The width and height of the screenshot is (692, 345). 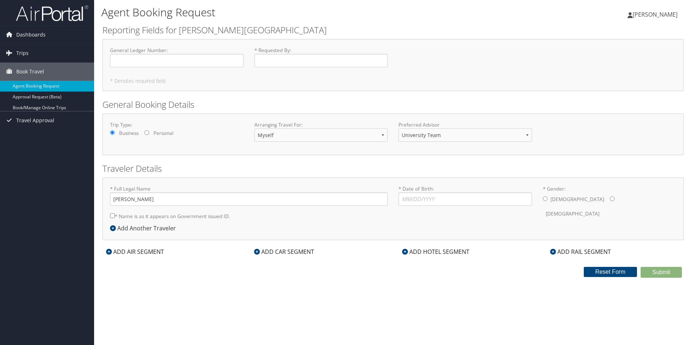 What do you see at coordinates (129, 133) in the screenshot?
I see `label: Business` at bounding box center [129, 133].